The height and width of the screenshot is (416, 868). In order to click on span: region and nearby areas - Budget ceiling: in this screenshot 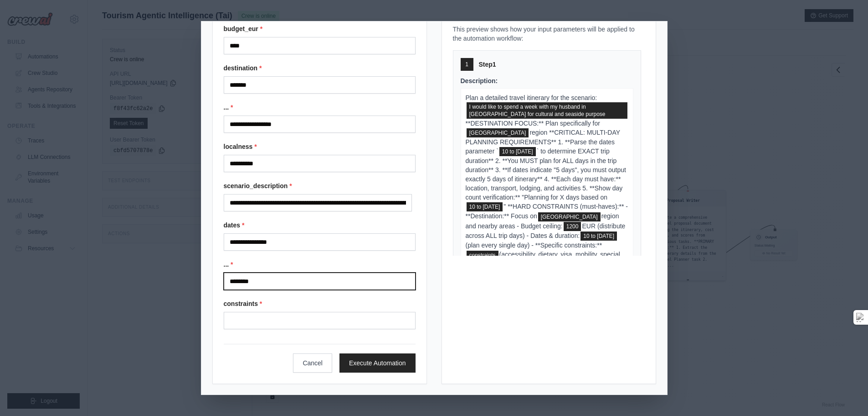, I will do `click(542, 220)`.